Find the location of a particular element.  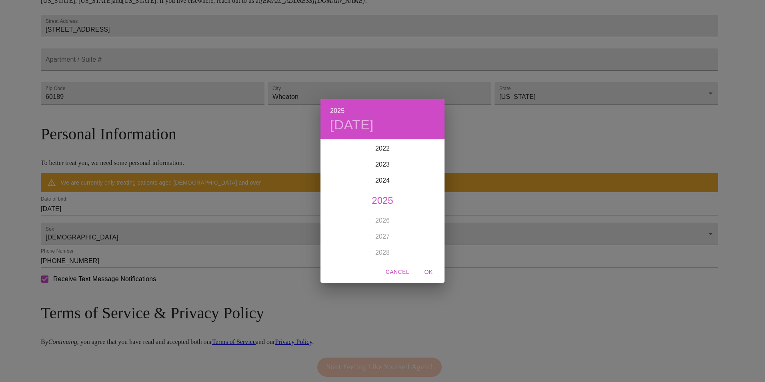

div: 2023 is located at coordinates (382, 164).